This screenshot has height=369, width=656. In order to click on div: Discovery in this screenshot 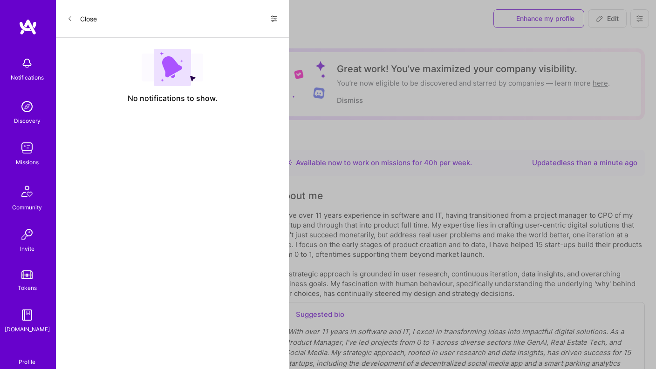, I will do `click(27, 121)`.